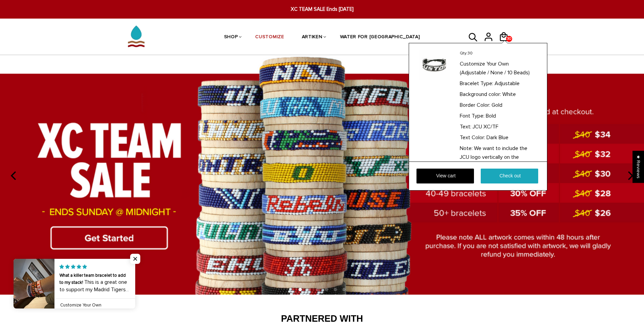 The height and width of the screenshot is (322, 644). Describe the element at coordinates (497, 138) in the screenshot. I see `span: Dark Blue` at that location.